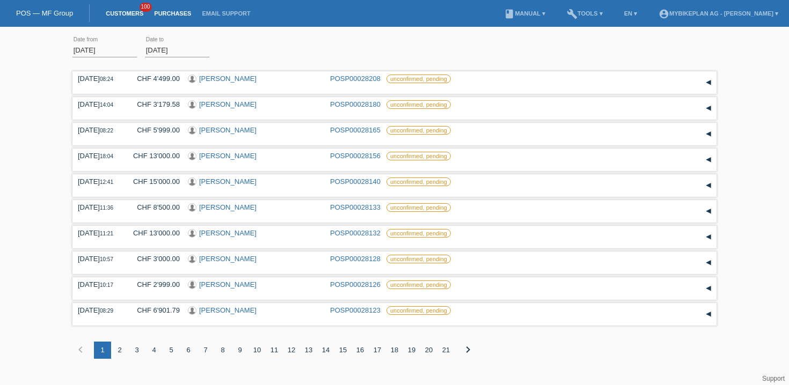 The height and width of the screenshot is (385, 789). What do you see at coordinates (291, 350) in the screenshot?
I see `div: 12` at bounding box center [291, 350].